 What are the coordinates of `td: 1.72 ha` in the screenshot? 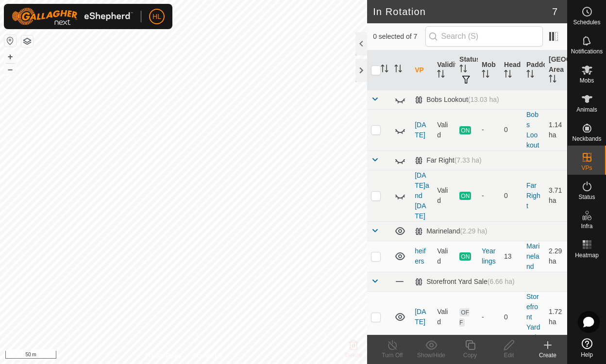 It's located at (556, 317).